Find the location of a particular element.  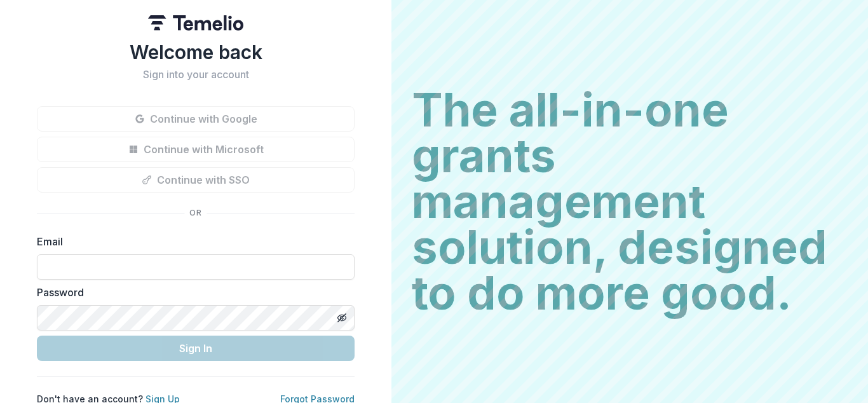

button: Continue with SSO is located at coordinates (195, 180).